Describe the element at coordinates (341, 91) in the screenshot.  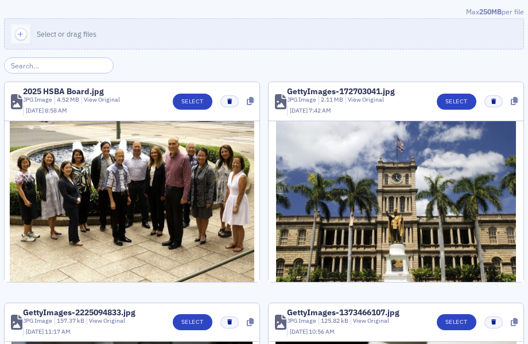
I see `div: GettyImages-172703041.jpg` at that location.